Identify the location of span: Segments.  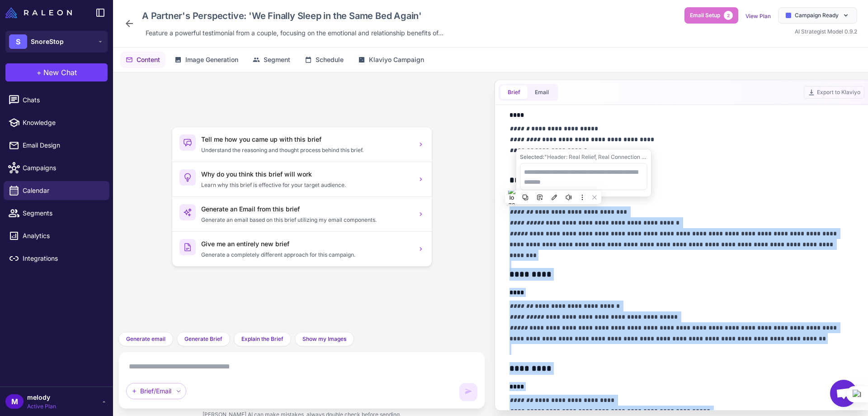
(63, 213).